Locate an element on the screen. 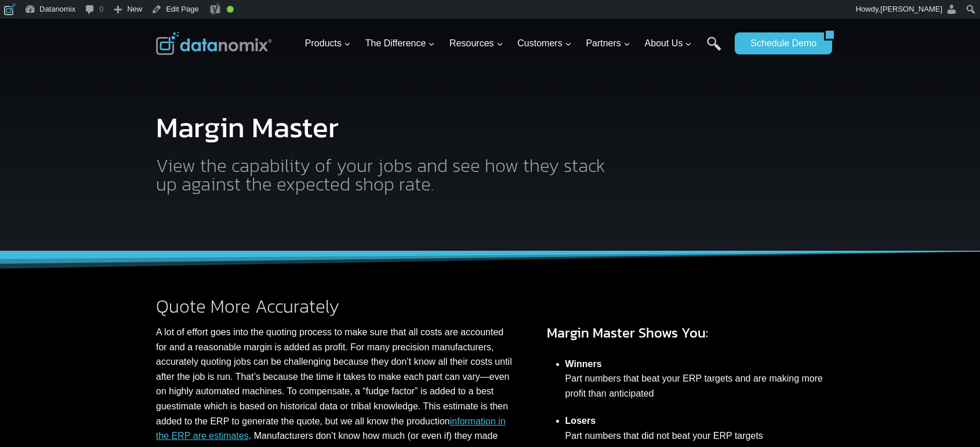  h1: Margin Master is located at coordinates (385, 127).